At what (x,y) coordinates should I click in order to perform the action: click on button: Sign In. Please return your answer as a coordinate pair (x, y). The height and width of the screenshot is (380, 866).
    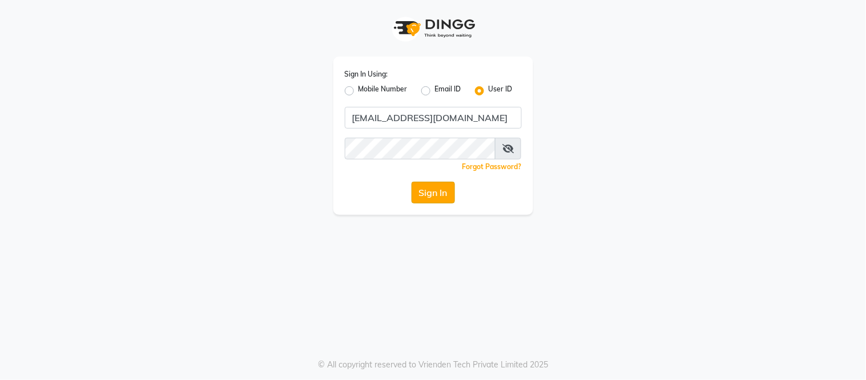
    Looking at the image, I should click on (433, 192).